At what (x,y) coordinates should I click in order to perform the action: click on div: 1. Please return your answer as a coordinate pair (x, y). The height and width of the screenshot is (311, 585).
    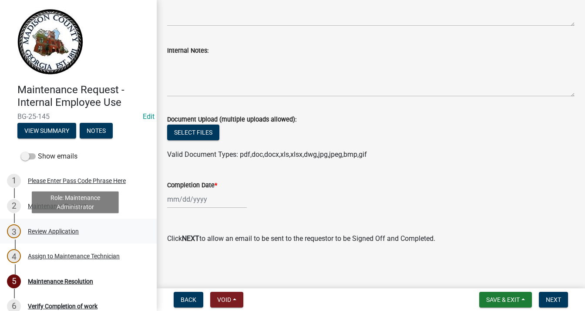
    Looking at the image, I should click on (14, 181).